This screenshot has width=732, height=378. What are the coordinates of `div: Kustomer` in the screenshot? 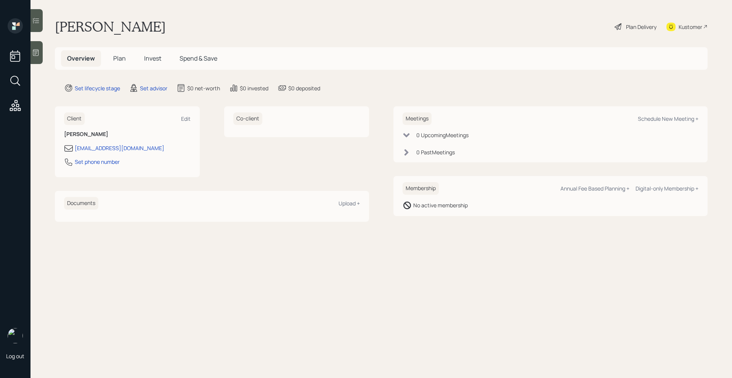 It's located at (690, 27).